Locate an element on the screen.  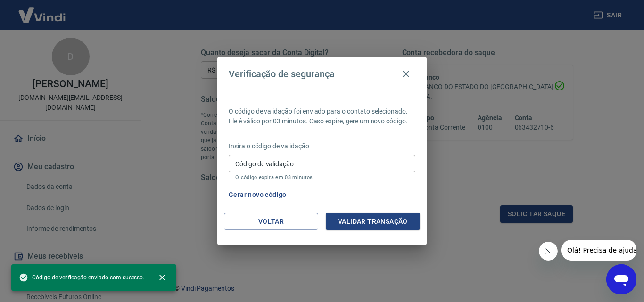
button: Voltar is located at coordinates (271, 222).